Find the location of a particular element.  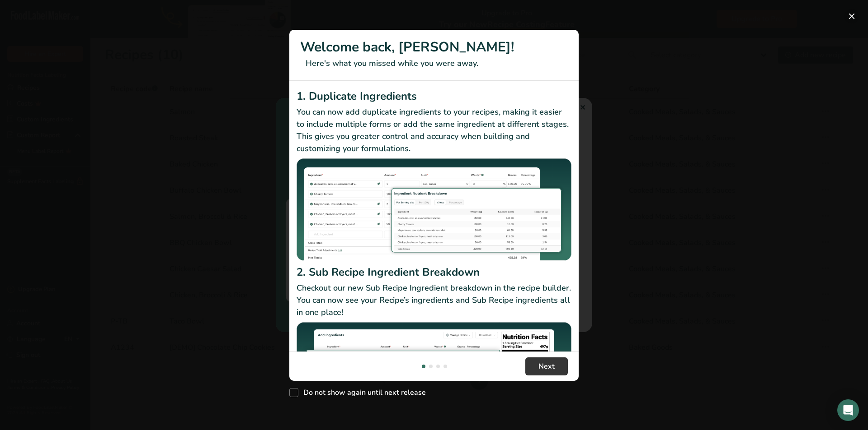

h2: 2. Sub Recipe Ingredient Breakdown is located at coordinates (434, 273).